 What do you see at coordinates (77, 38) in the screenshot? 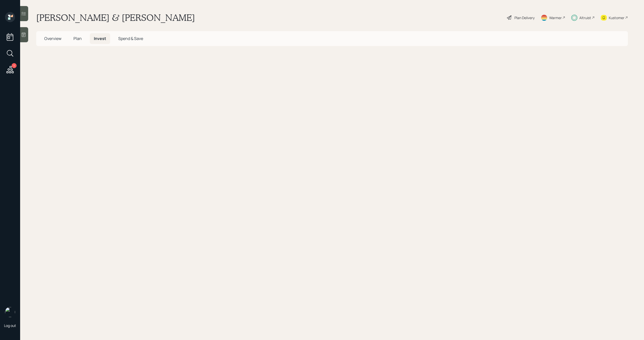
I see `span: Plan` at bounding box center [77, 38].